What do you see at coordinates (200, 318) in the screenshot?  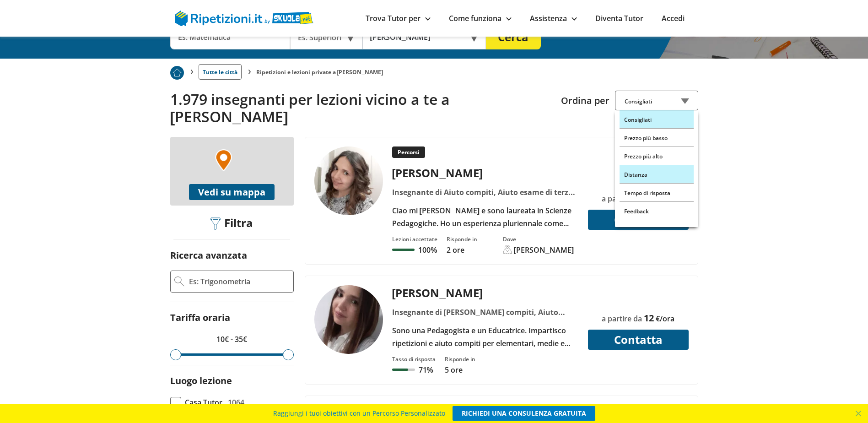 I see `label: Tariffa oraria` at bounding box center [200, 318].